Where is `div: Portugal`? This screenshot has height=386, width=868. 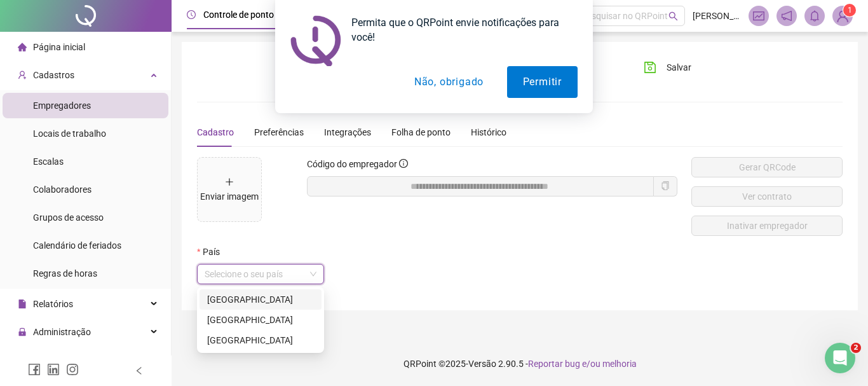 div: Portugal is located at coordinates (261, 320).